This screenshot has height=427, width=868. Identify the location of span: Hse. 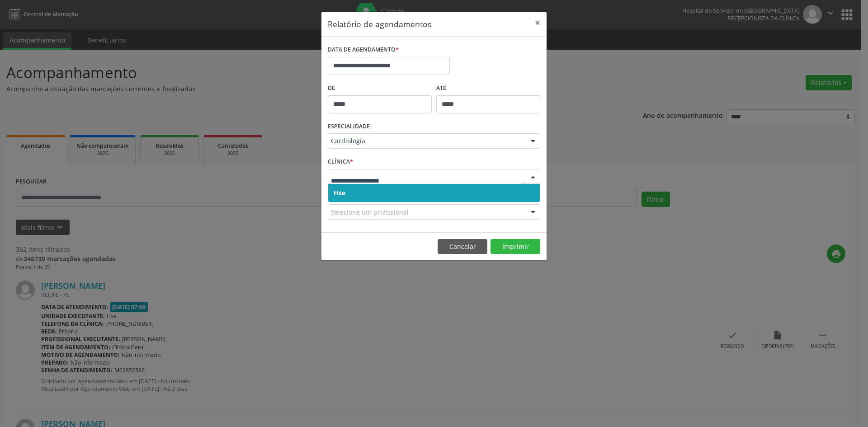
(340, 193).